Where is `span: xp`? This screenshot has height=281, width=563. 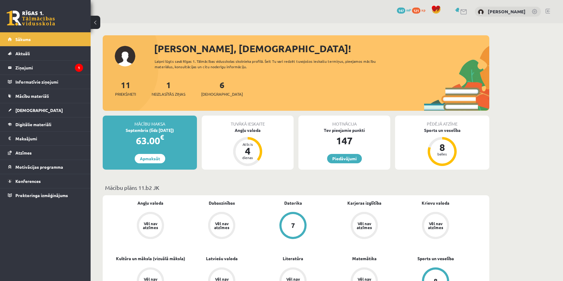
span: xp is located at coordinates (423, 10).